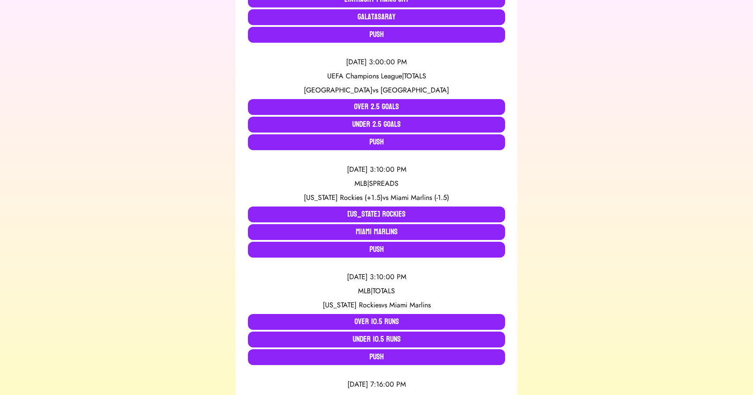  Describe the element at coordinates (376, 107) in the screenshot. I see `button: Over 2.5 Goals` at that location.